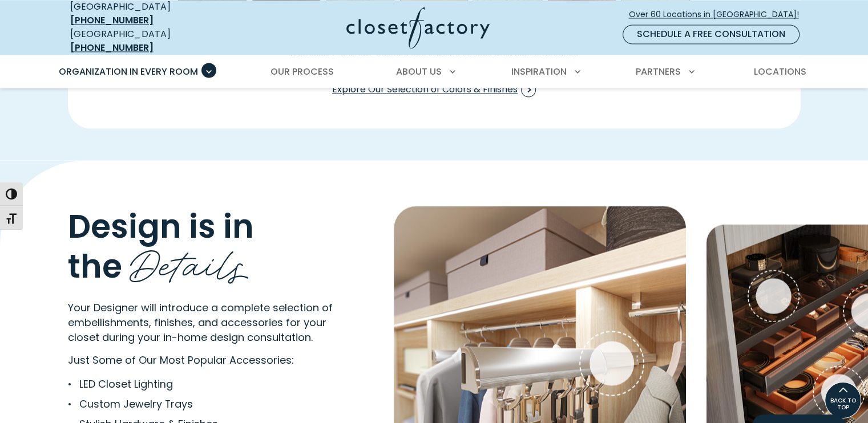 Image resolution: width=868 pixels, height=423 pixels. Describe the element at coordinates (418, 27) in the screenshot. I see `img: Closet Factory Logo` at that location.